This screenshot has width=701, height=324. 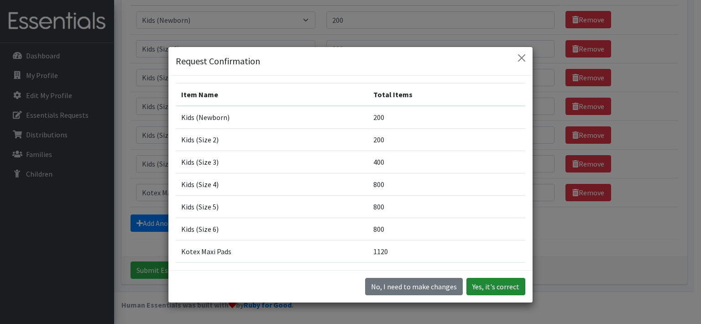 I want to click on td: Kids (Size 4), so click(x=271, y=184).